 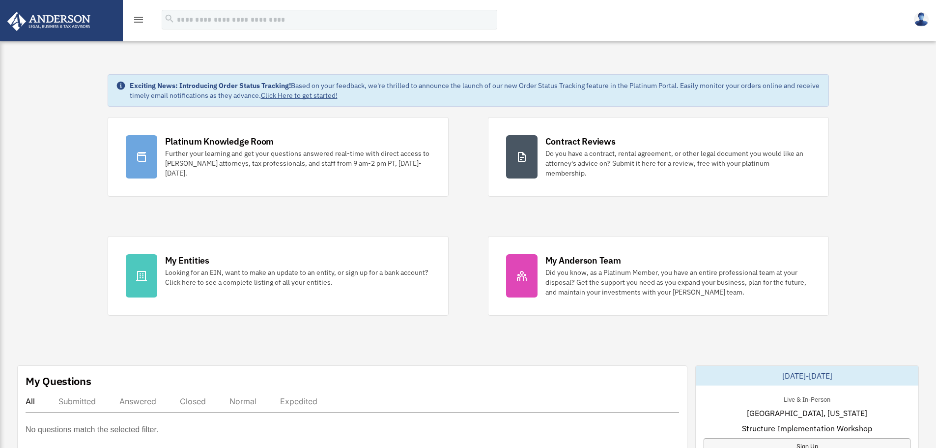 What do you see at coordinates (278, 157) in the screenshot?
I see `a: Platinum Knowledge Room Further your learning and get your questions answered real-time with dire...` at bounding box center [278, 157].